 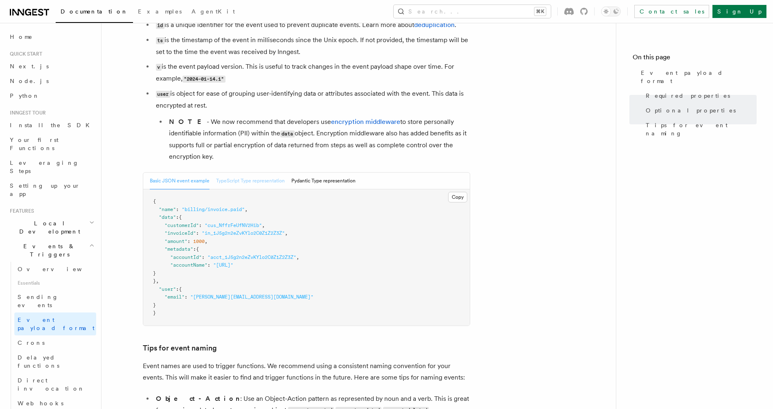 I want to click on a: Your first Functions, so click(x=51, y=144).